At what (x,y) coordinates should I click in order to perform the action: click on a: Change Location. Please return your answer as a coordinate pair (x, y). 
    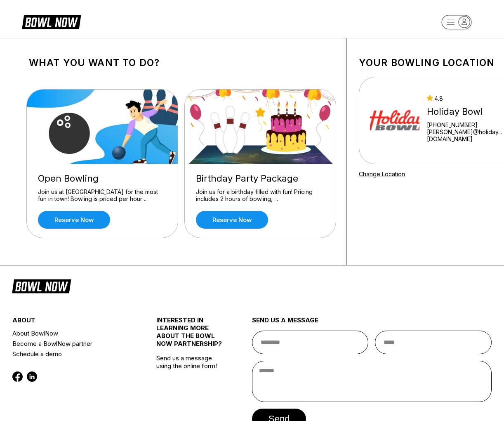
    Looking at the image, I should click on (382, 174).